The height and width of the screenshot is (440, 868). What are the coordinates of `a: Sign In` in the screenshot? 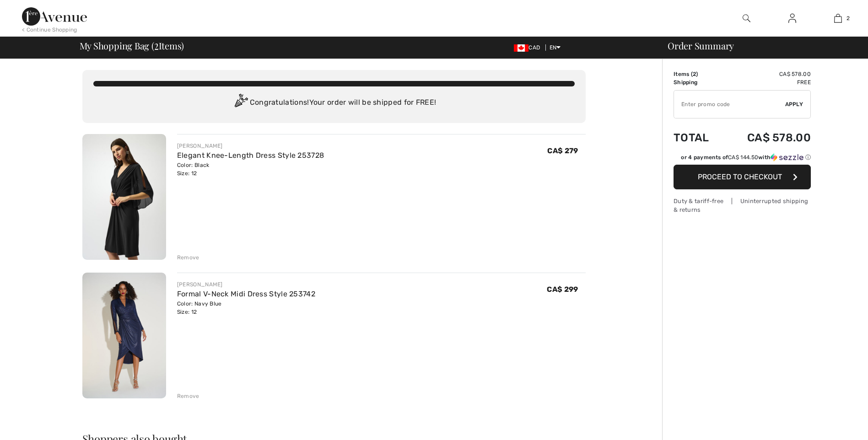 It's located at (793, 18).